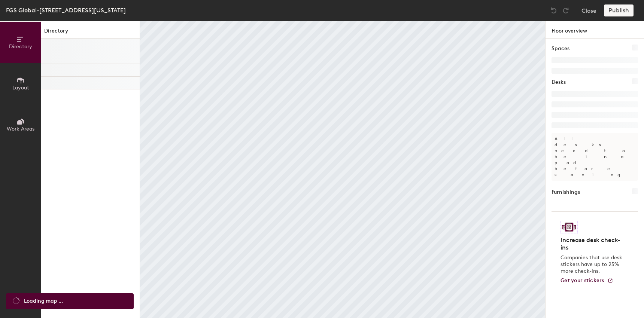 The width and height of the screenshot is (644, 318). I want to click on h1: Spaces, so click(560, 48).